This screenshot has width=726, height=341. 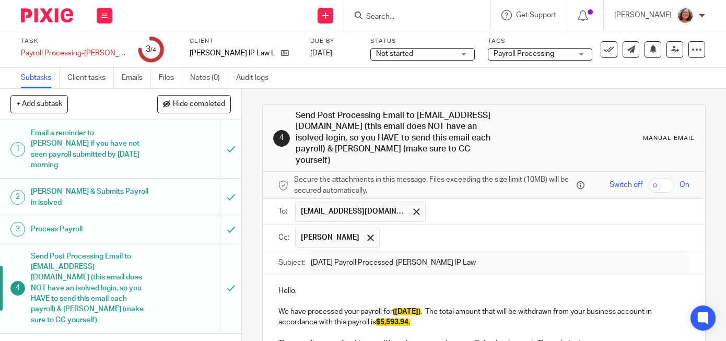 I want to click on label: Task, so click(x=73, y=41).